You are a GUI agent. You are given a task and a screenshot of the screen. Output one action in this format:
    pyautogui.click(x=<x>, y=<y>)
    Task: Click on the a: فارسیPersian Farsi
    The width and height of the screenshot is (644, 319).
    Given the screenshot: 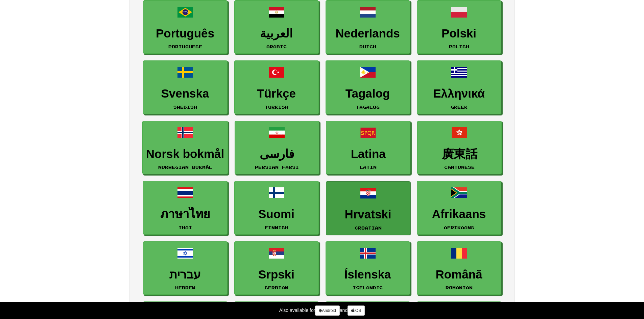 What is the action you would take?
    pyautogui.click(x=277, y=148)
    